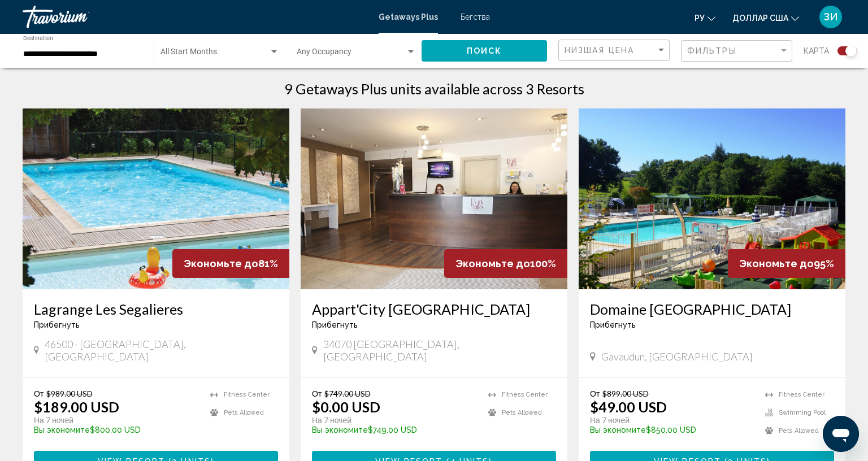 Image resolution: width=868 pixels, height=461 pixels. Describe the element at coordinates (625, 393) in the screenshot. I see `span: $899.00 USD` at that location.